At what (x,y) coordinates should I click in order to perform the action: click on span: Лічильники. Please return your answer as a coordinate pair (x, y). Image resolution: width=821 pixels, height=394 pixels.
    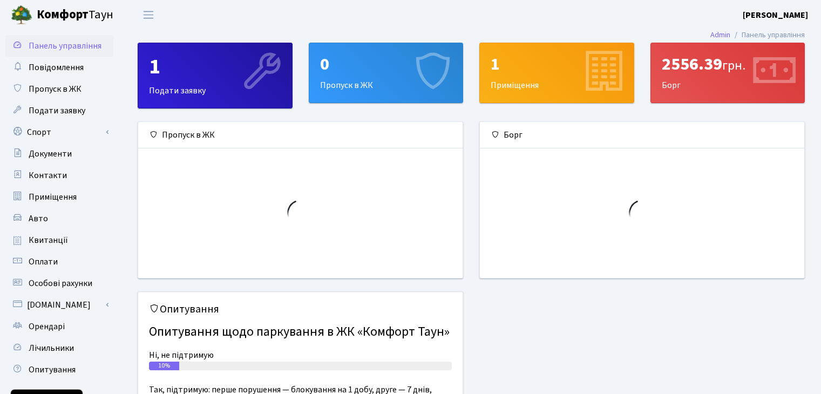
    Looking at the image, I should click on (51, 348).